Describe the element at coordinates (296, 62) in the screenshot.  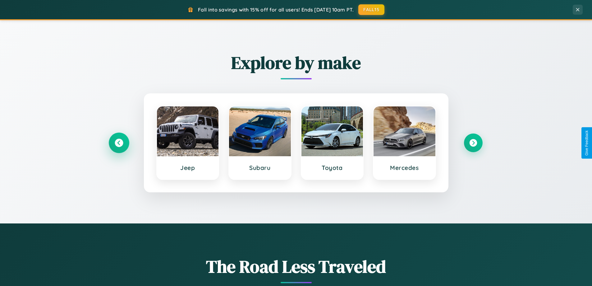
I see `h2: Explore by make` at that location.